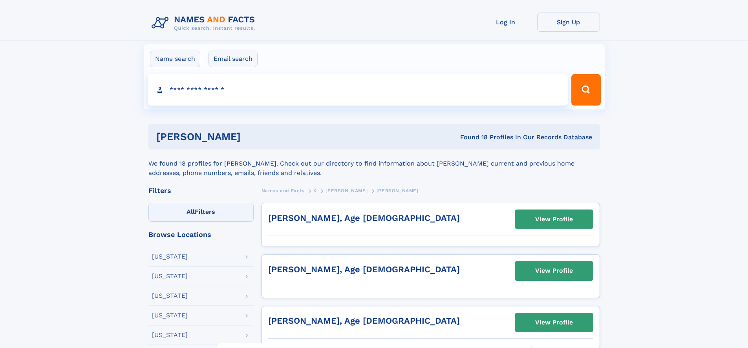  What do you see at coordinates (315, 191) in the screenshot?
I see `span: K` at bounding box center [315, 191].